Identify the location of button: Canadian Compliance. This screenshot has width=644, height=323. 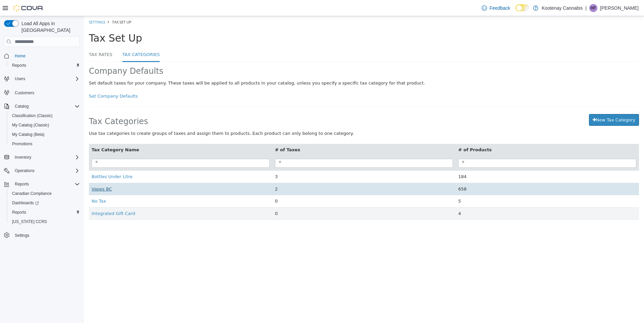
(45, 194).